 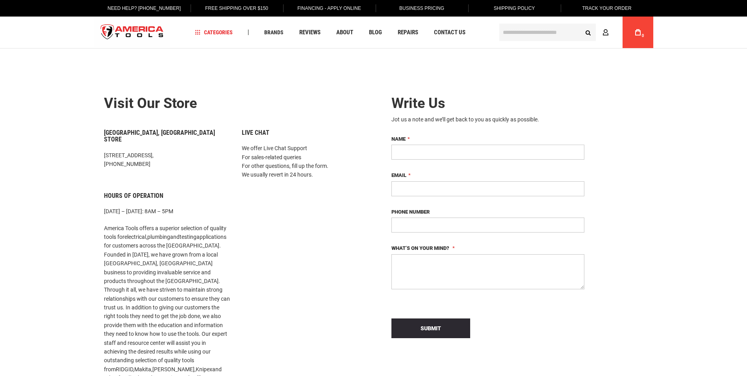 I want to click on a: testing, so click(x=188, y=237).